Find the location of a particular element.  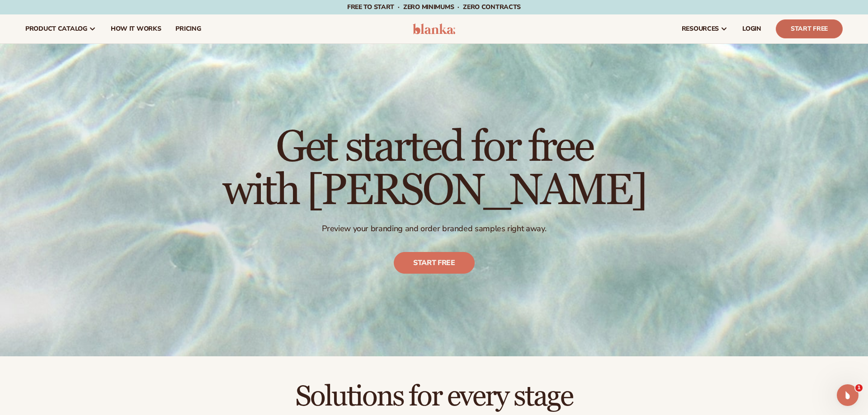

a: Start free is located at coordinates (434, 263).